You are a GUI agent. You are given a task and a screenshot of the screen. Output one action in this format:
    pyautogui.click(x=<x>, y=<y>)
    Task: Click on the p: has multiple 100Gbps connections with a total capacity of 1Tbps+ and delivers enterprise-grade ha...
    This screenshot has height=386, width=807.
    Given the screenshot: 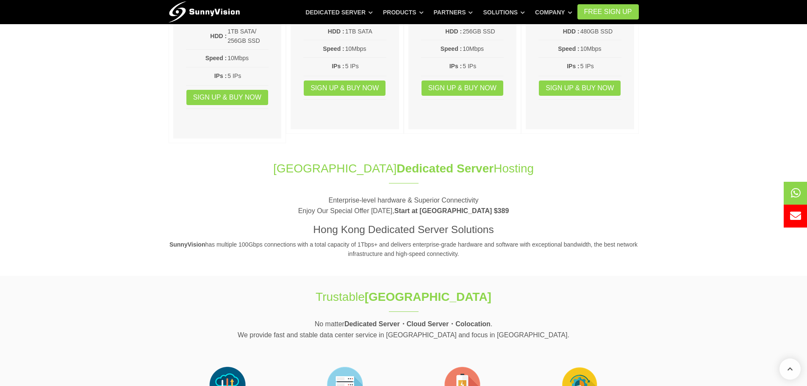 What is the action you would take?
    pyautogui.click(x=404, y=249)
    